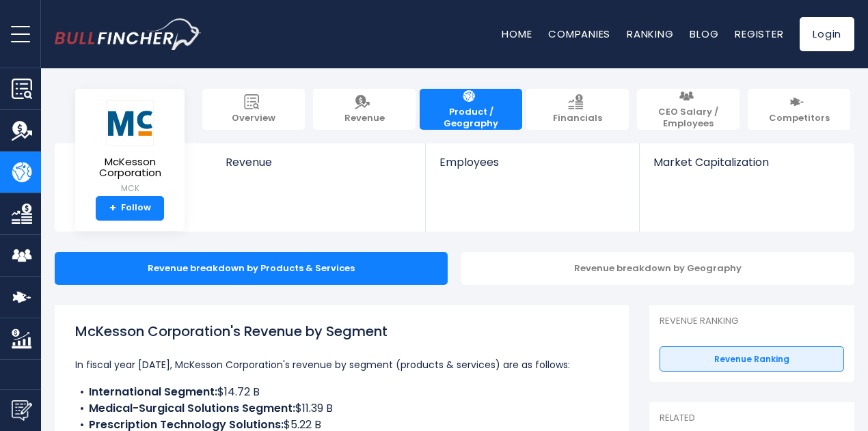 The width and height of the screenshot is (868, 431). Describe the element at coordinates (517, 33) in the screenshot. I see `a: Home` at that location.